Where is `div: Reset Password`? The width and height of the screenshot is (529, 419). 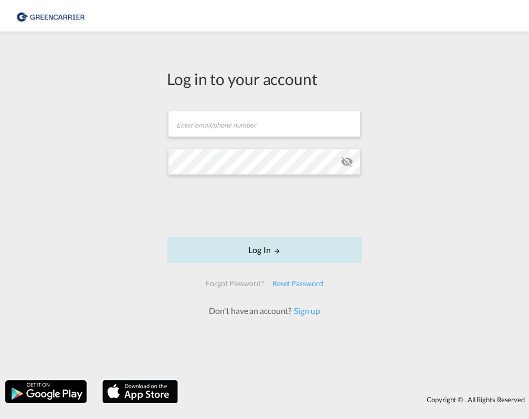 div: Reset Password is located at coordinates (298, 284).